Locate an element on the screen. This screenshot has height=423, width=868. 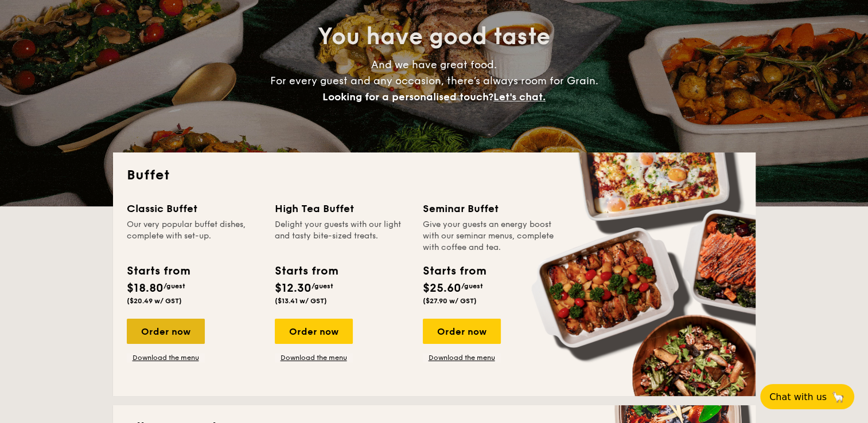
span: Let's chat. is located at coordinates (519, 97).